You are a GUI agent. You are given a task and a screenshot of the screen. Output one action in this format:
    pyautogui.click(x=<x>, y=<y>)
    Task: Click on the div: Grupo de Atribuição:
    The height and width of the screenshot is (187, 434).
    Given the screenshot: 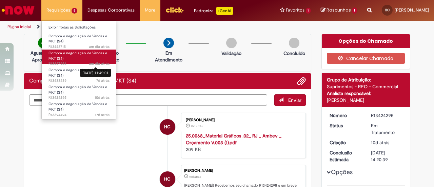 What is the action you would take?
    pyautogui.click(x=366, y=80)
    